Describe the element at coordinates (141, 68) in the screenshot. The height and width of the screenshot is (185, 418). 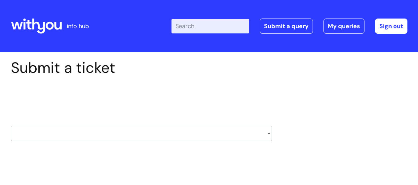
I see `h1: Submit a ticket` at that location.